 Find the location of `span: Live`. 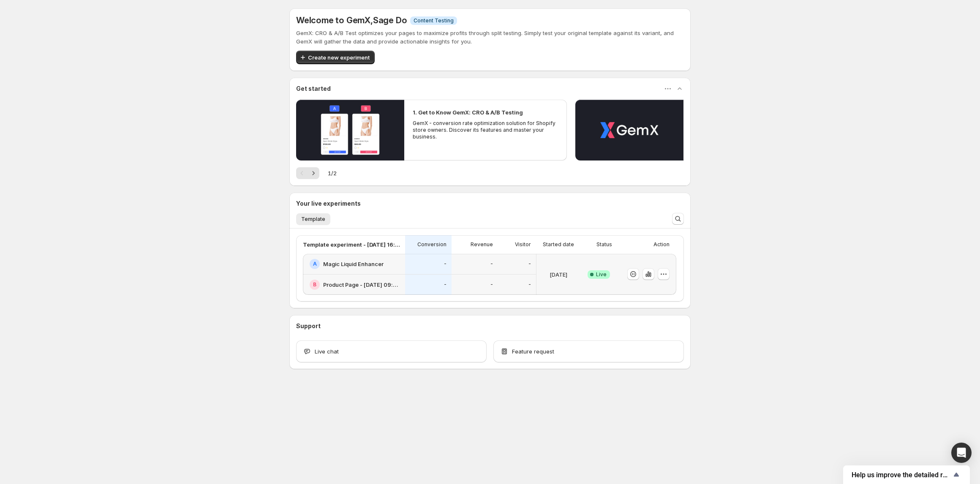

span: Live is located at coordinates (601, 275).